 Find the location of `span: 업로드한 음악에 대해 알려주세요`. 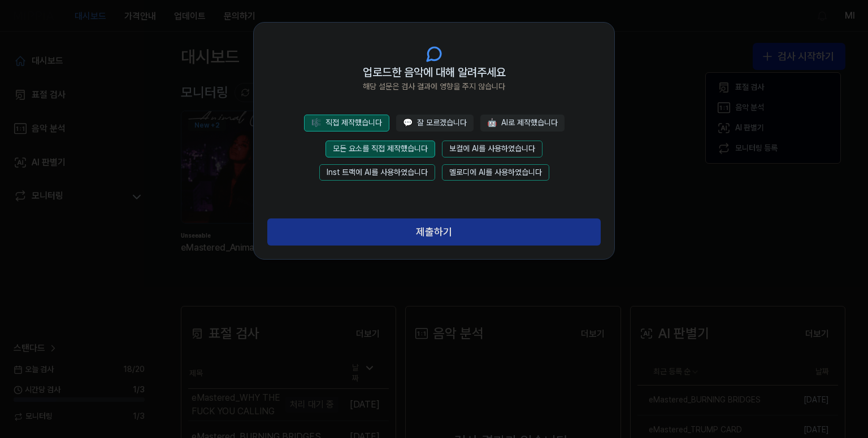

span: 업로드한 음악에 대해 알려주세요 is located at coordinates (434, 72).